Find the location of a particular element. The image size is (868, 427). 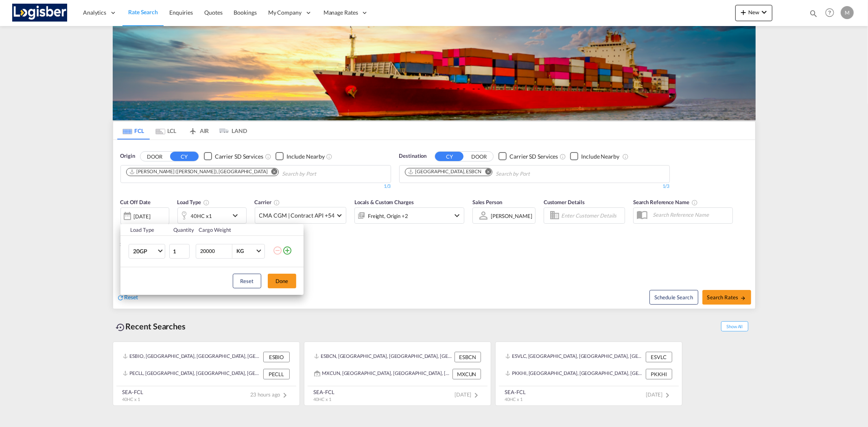

button: Done is located at coordinates (282, 281).